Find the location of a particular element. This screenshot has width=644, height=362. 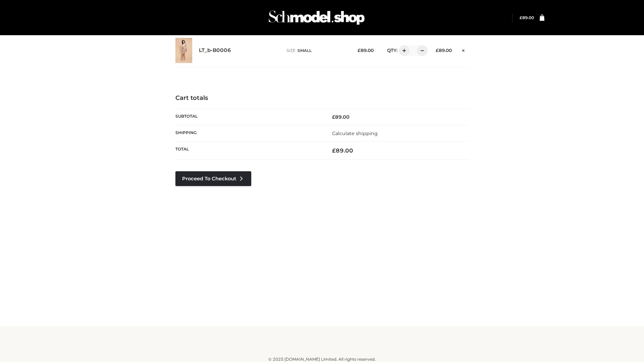

span: SMALL is located at coordinates (304, 50).